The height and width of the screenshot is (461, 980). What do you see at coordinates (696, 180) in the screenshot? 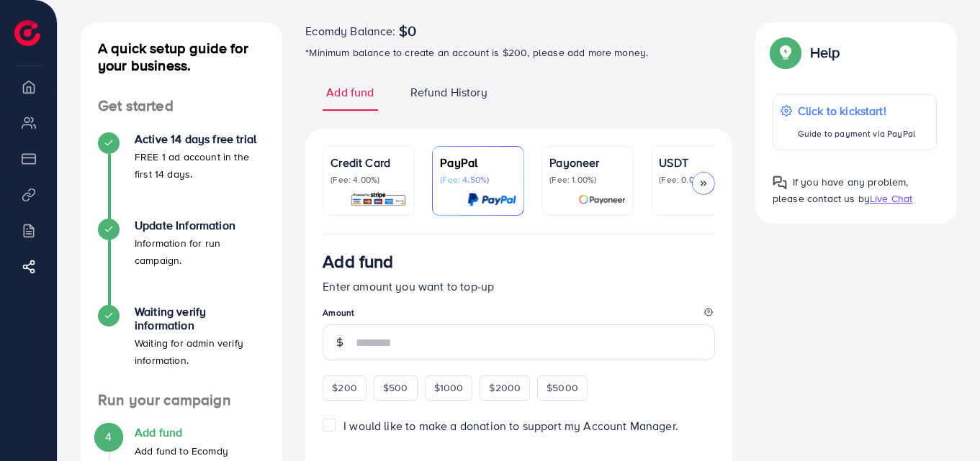
I see `p: (Fee: 0.00%)` at bounding box center [696, 180].